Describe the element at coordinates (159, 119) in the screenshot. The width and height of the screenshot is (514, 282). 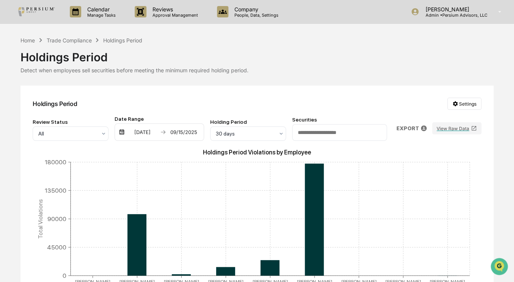
I see `div: Date Range` at that location.